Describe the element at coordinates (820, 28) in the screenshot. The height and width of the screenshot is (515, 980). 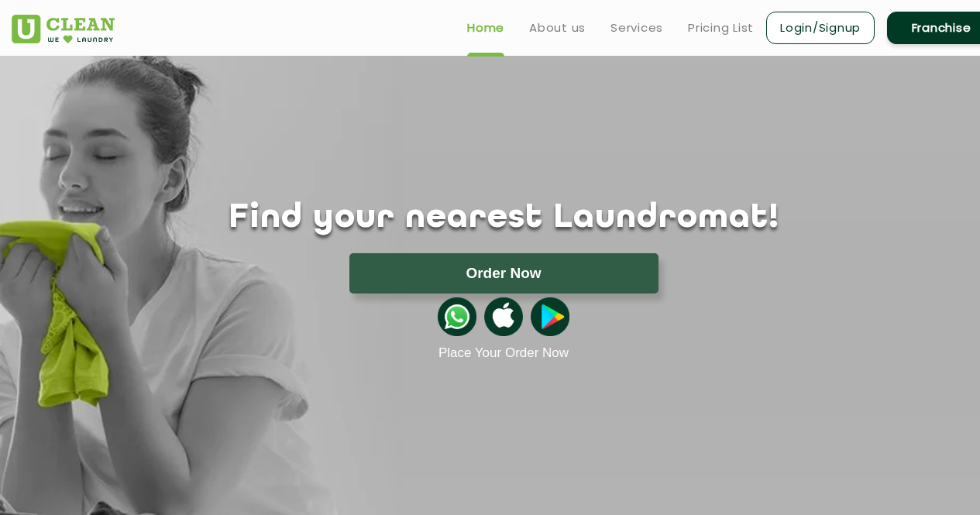
I see `a: Login/Signup` at that location.